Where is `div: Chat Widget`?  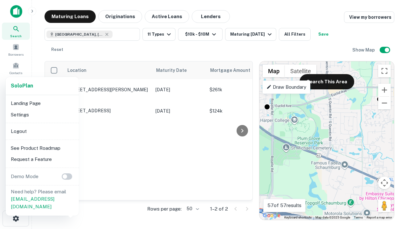
div: Chat Widget is located at coordinates (391, 193).